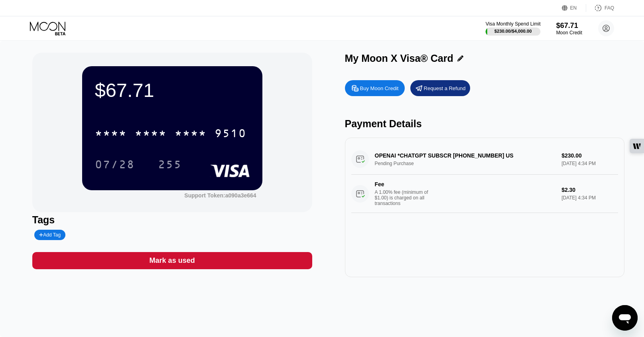  I want to click on div: Support Token: a090a3e664, so click(220, 196).